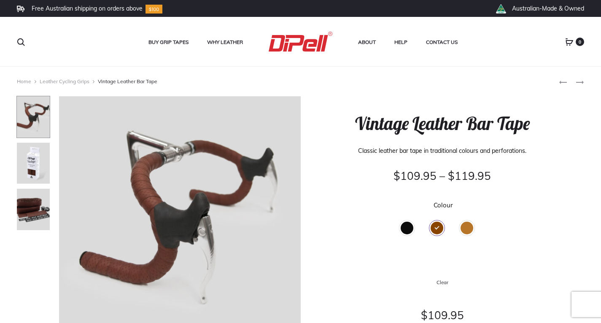 Image resolution: width=601 pixels, height=323 pixels. What do you see at coordinates (21, 9) in the screenshot?
I see `img: Frame.svg` at bounding box center [21, 9].